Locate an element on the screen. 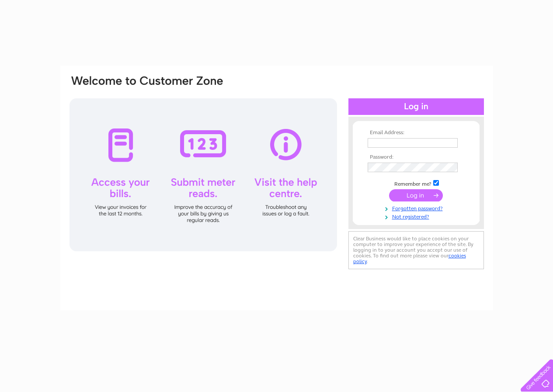 Image resolution: width=553 pixels, height=392 pixels. div: Clear Business would like to place cookies on your computer to improve your experience of the sit... is located at coordinates (416, 250).